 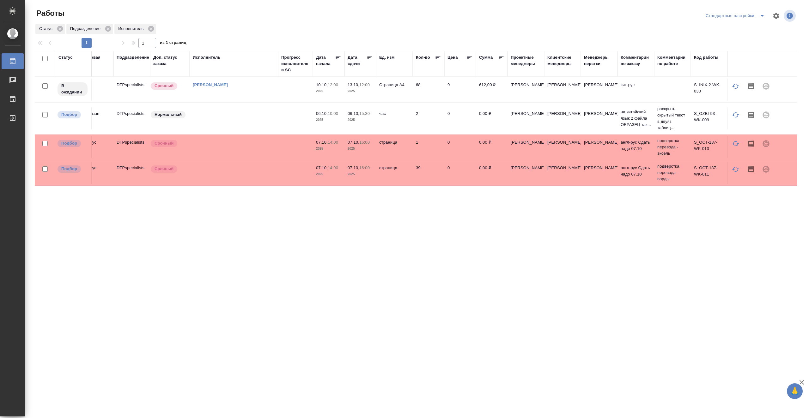 What do you see at coordinates (423, 58) in the screenshot?
I see `div: Кол-во` at bounding box center [423, 58].